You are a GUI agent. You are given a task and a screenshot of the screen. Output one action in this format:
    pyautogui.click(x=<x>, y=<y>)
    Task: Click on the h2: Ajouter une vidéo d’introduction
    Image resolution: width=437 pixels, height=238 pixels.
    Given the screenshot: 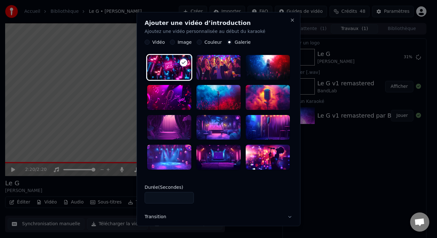 What is the action you would take?
    pyautogui.click(x=219, y=23)
    